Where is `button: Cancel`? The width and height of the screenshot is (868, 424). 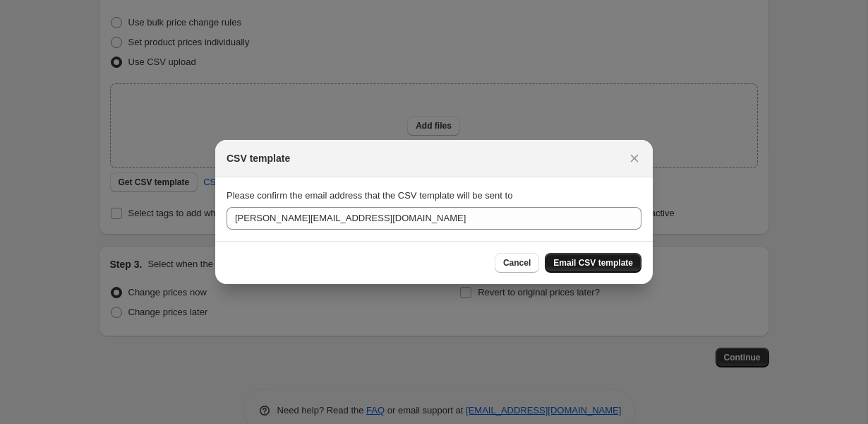
button: Cancel is located at coordinates (516, 263).